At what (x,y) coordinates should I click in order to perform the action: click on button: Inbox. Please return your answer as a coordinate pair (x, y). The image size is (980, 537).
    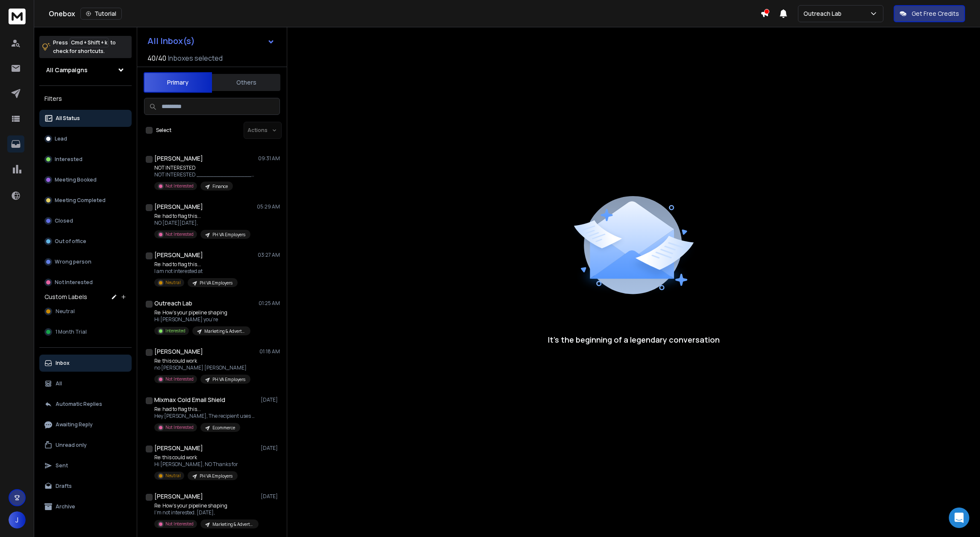
    Looking at the image, I should click on (85, 363).